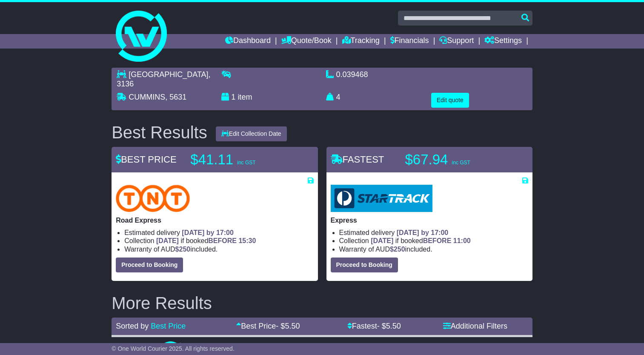  What do you see at coordinates (153, 198) in the screenshot?
I see `img: TNT Domestic: Road Express` at bounding box center [153, 198].